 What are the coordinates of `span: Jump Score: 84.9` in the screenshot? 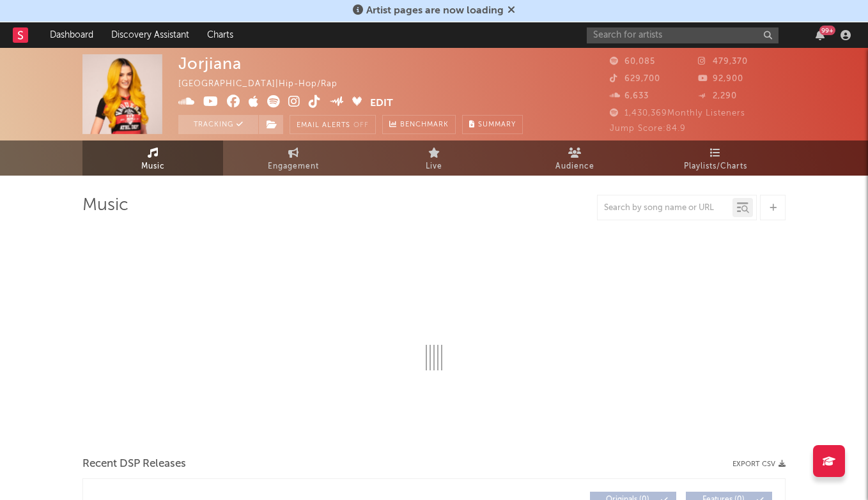 It's located at (647, 129).